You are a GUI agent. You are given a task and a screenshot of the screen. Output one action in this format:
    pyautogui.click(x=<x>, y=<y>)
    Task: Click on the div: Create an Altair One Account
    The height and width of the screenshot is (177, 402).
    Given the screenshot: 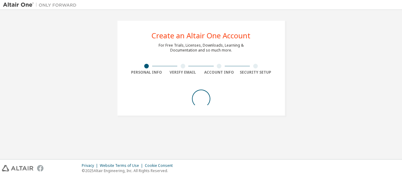 What is the action you would take?
    pyautogui.click(x=201, y=36)
    